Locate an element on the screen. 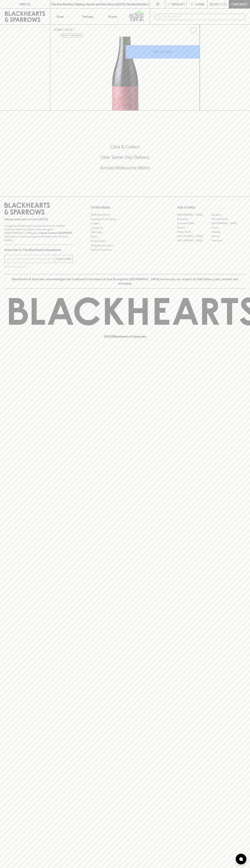  a: Geelong is located at coordinates (228, 232).